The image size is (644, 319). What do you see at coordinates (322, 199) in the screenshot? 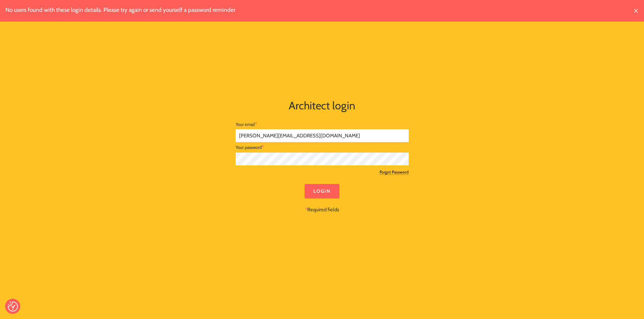
I see `div: Required fields` at bounding box center [322, 199].